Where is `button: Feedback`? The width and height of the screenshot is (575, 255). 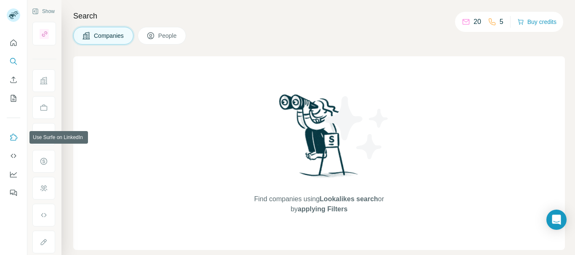
button: Feedback is located at coordinates (13, 193).